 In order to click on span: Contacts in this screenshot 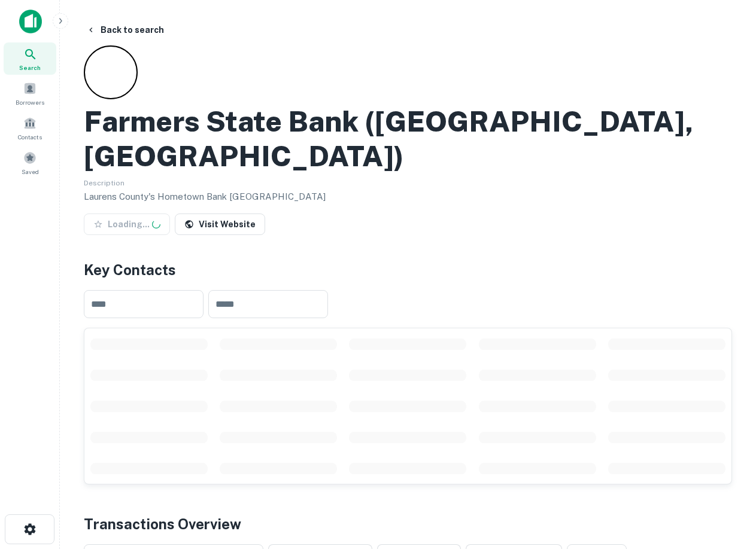, I will do `click(30, 137)`.